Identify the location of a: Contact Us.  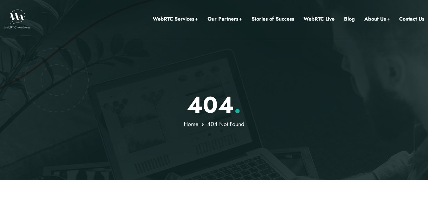
(411, 19).